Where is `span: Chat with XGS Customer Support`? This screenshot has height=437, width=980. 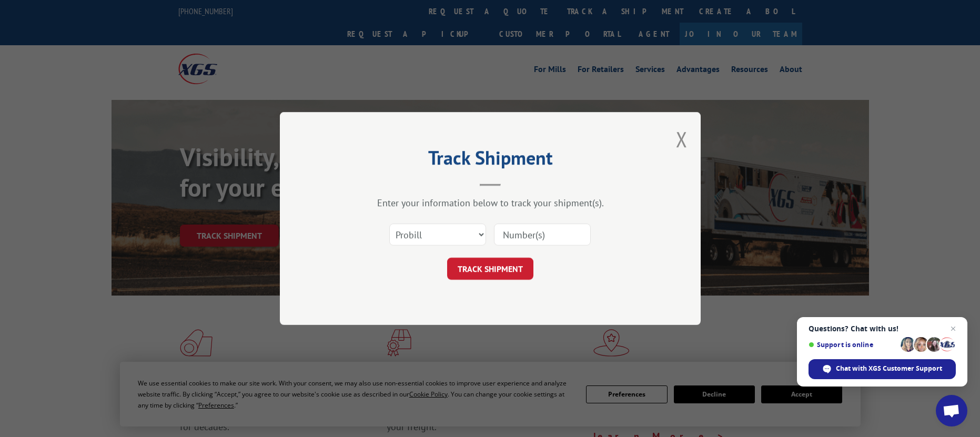 span: Chat with XGS Customer Support is located at coordinates (889, 369).